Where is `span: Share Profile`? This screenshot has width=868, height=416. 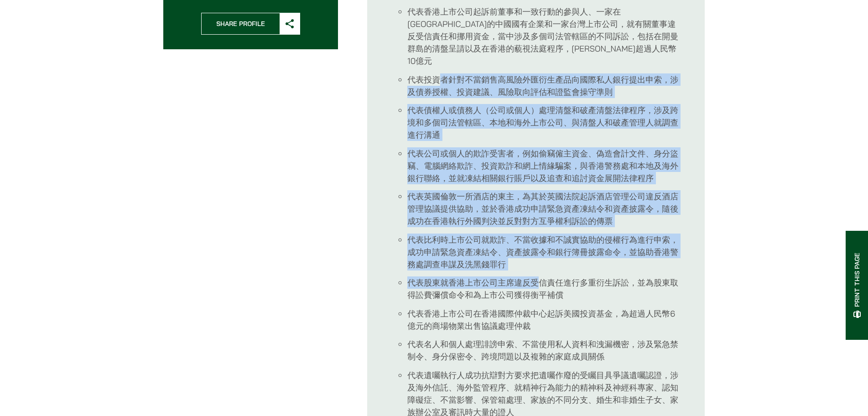
span: Share Profile is located at coordinates (240, 24).